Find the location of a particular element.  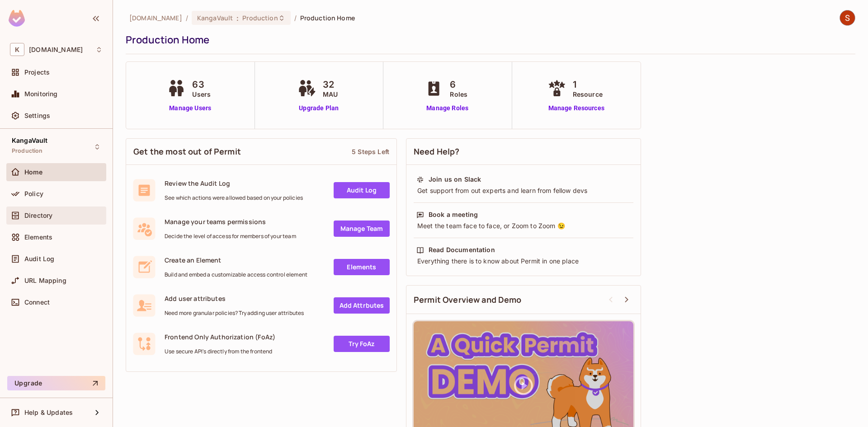

a: Audit Log is located at coordinates (362, 190).